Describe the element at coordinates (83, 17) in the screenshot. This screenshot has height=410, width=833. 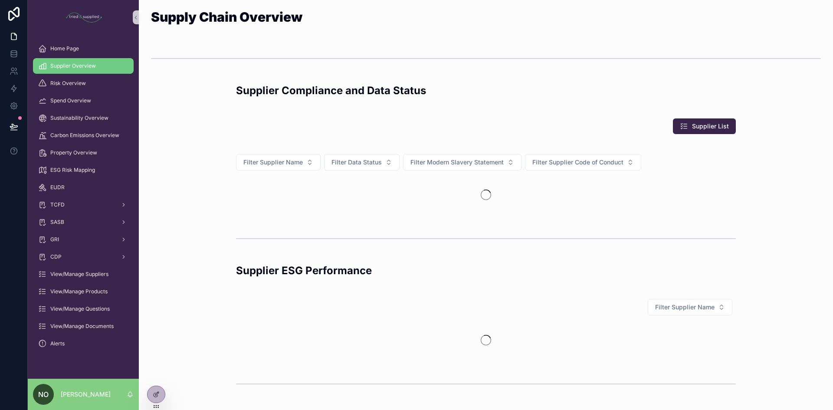
I see `img: App logo` at that location.